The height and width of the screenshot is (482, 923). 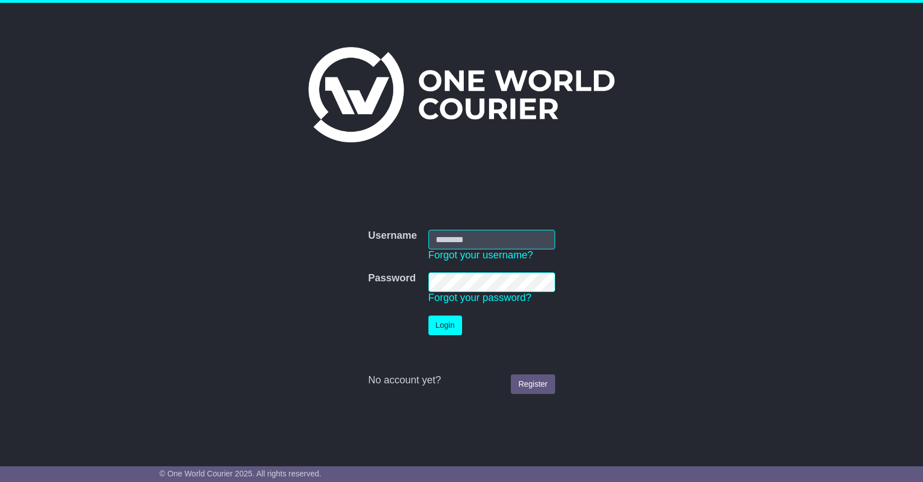 What do you see at coordinates (461, 95) in the screenshot?
I see `img: One World` at bounding box center [461, 95].